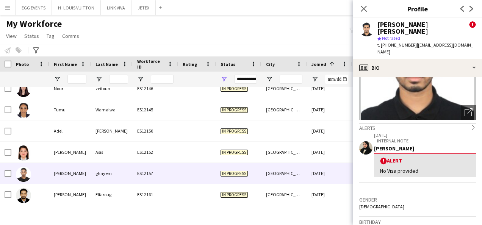 Image resolution: width=482 pixels, height=225 pixels. I want to click on a: Status, so click(31, 36).